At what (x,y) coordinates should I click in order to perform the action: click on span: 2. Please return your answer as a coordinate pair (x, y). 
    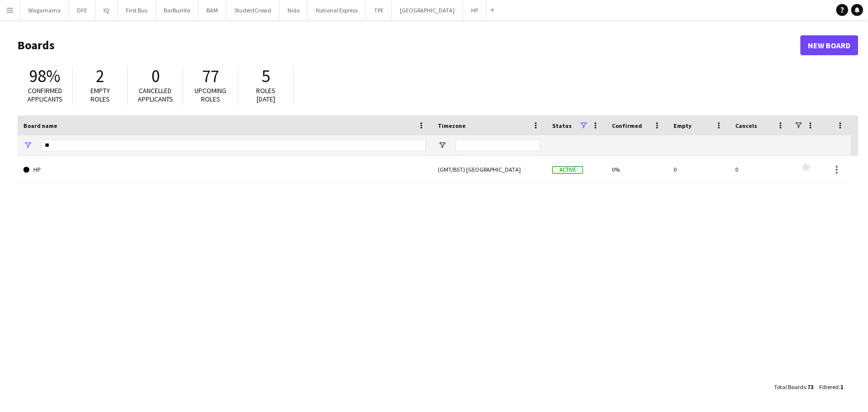
    Looking at the image, I should click on (100, 76).